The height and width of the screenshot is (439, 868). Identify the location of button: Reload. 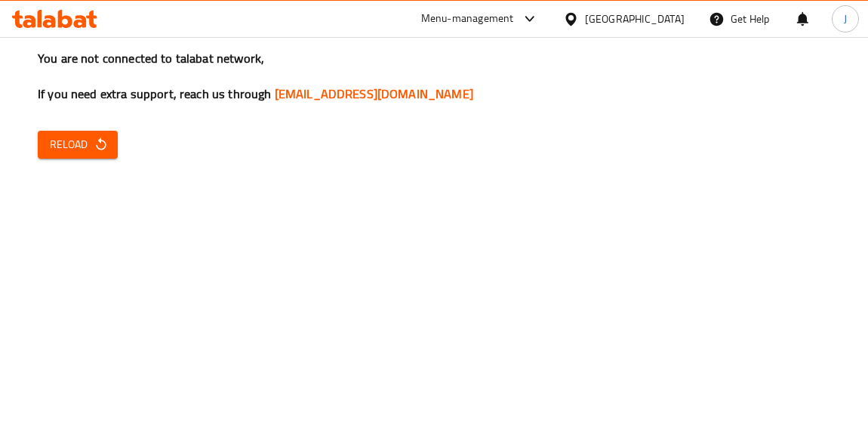
(78, 144).